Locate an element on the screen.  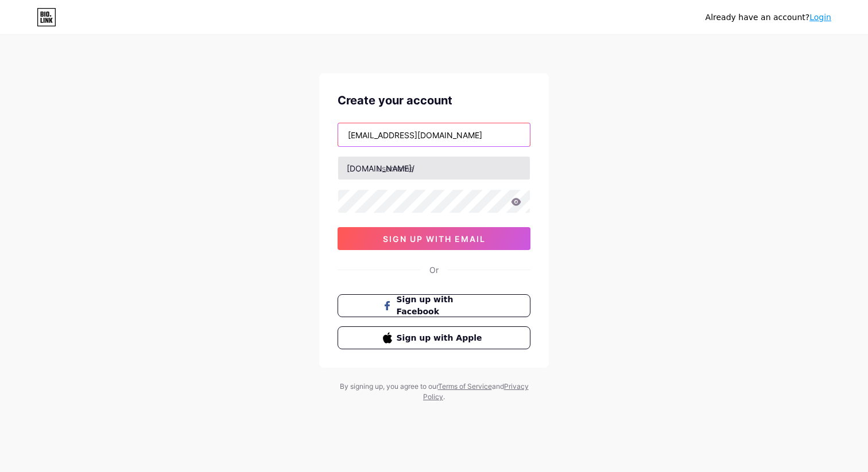
input: username is located at coordinates (434, 168).